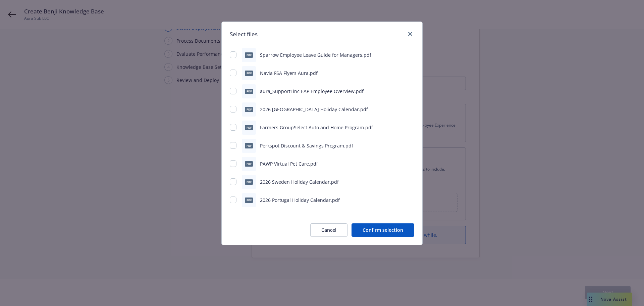 This screenshot has height=306, width=644. I want to click on a: close, so click(410, 34).